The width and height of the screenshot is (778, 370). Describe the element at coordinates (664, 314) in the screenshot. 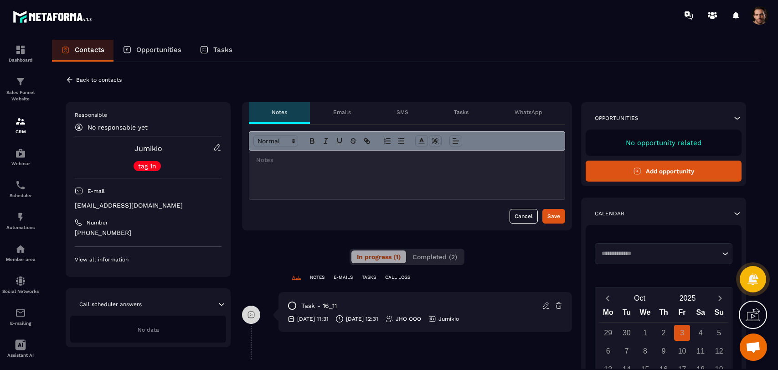

I see `div: Th` at that location.